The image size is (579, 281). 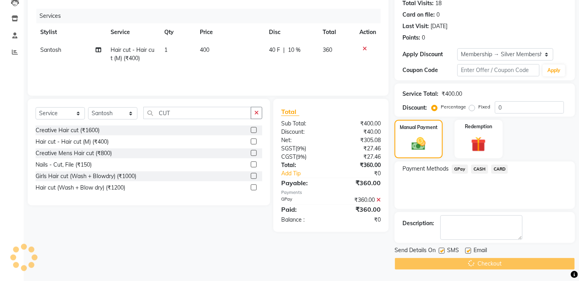 What do you see at coordinates (430, 54) in the screenshot?
I see `div: Apply Discount` at bounding box center [430, 54].